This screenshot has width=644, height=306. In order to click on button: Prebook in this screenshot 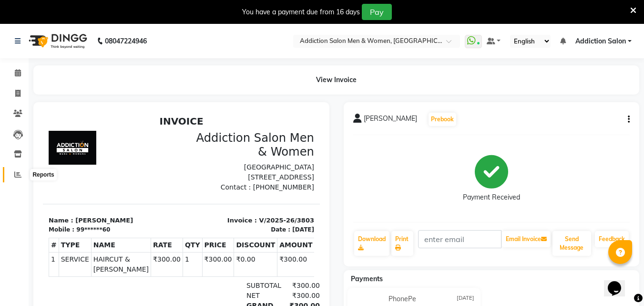, I will do `click(442, 120)`.